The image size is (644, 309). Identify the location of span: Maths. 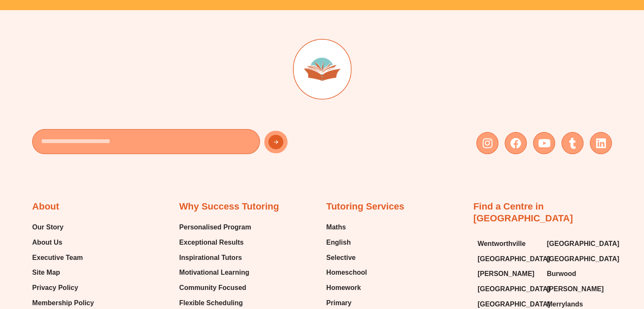
(336, 227).